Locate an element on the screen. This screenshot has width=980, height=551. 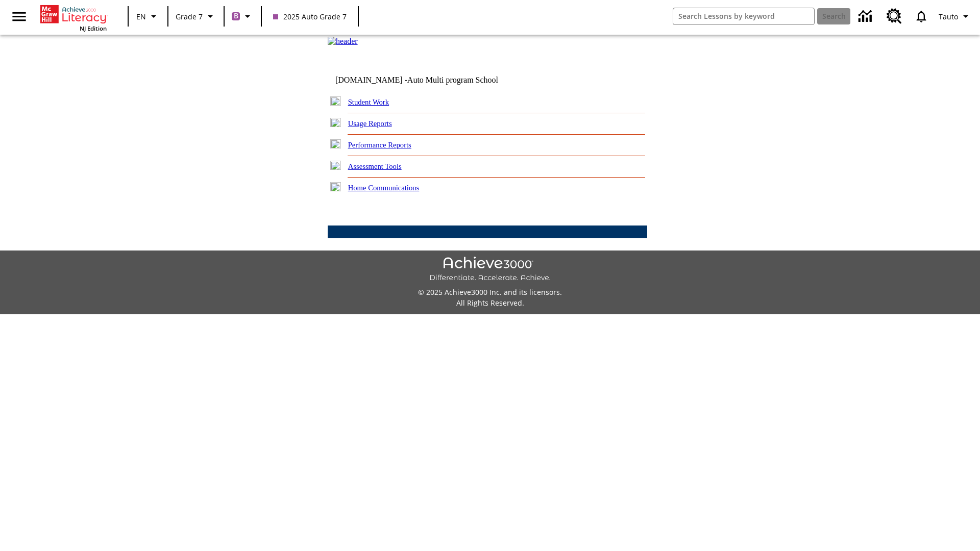
a: Resource Center, Will open in new tab is located at coordinates (894, 17).